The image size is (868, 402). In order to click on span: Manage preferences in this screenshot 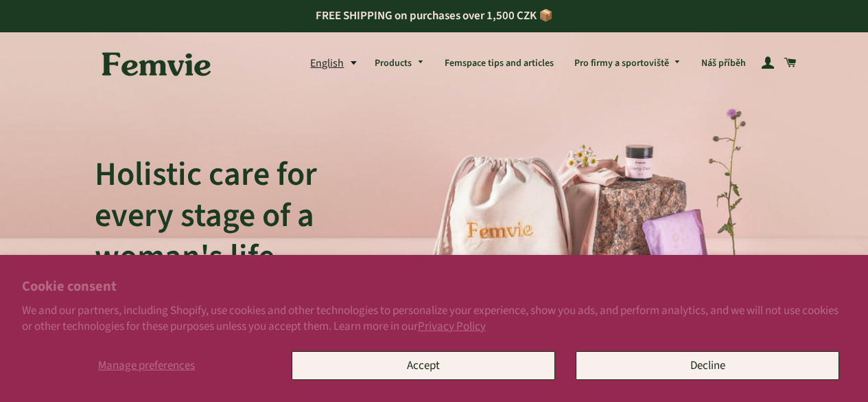, I will do `click(146, 365)`.